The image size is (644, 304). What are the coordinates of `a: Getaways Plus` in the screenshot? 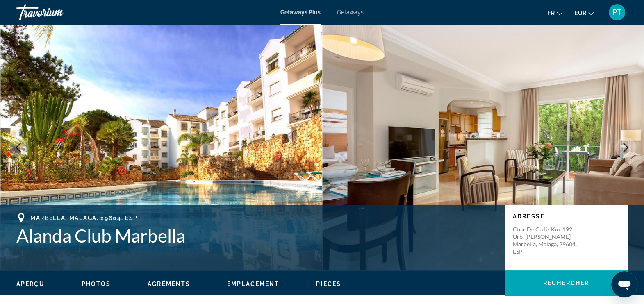 It's located at (300, 12).